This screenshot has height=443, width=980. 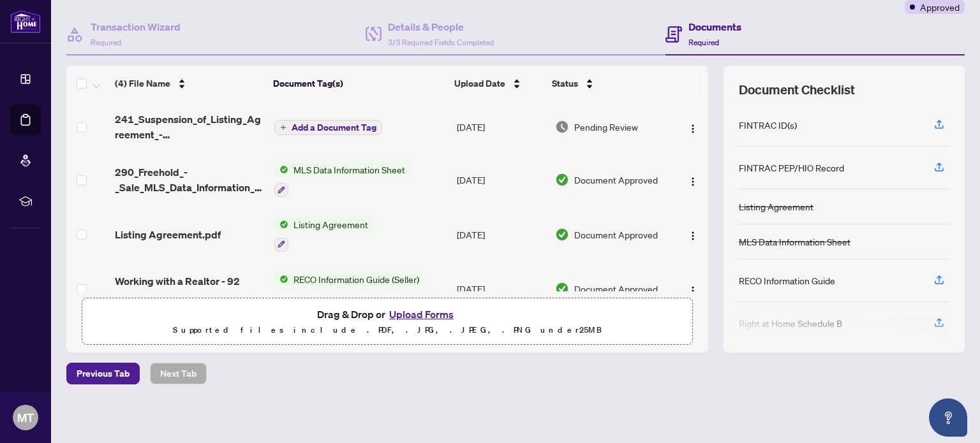 I want to click on th: Upload Date, so click(x=498, y=84).